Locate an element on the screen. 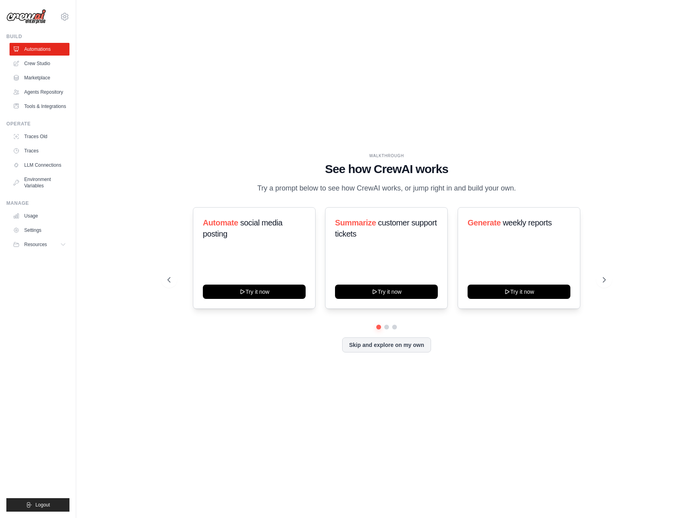 Image resolution: width=697 pixels, height=518 pixels. span: weekly reports is located at coordinates (527, 223).